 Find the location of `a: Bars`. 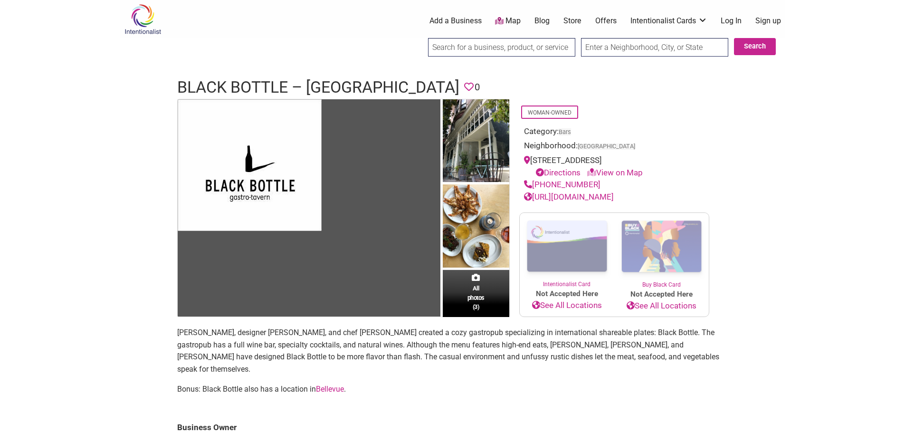

a: Bars is located at coordinates (565, 132).